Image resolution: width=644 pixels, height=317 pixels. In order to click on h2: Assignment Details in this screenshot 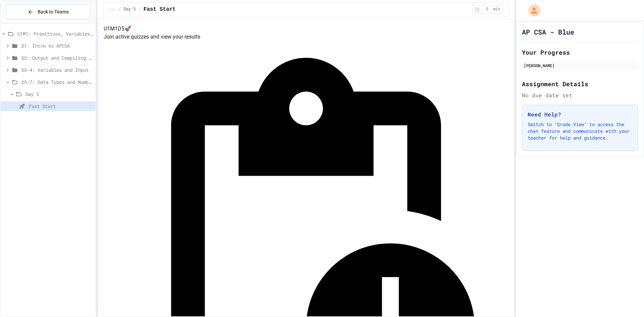, I will do `click(580, 84)`.